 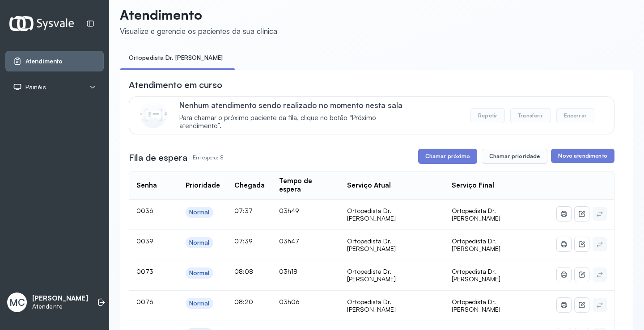 What do you see at coordinates (488, 116) in the screenshot?
I see `button: Repetir` at bounding box center [488, 116].